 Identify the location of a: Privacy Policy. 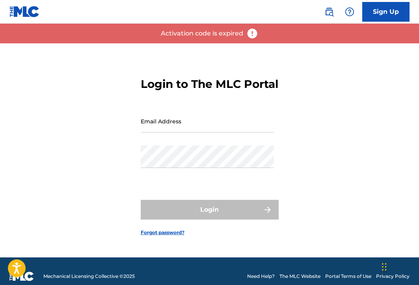
(393, 276).